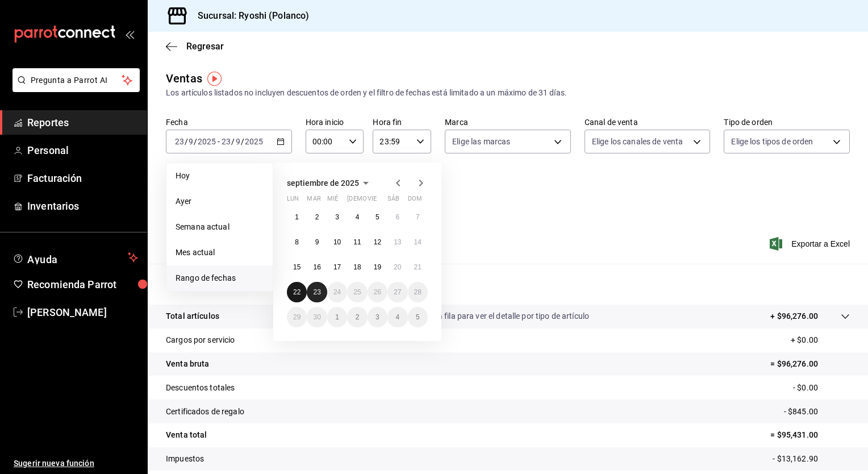 The width and height of the screenshot is (868, 474). Describe the element at coordinates (333, 200) in the screenshot. I see `abbr: miércoles` at that location.